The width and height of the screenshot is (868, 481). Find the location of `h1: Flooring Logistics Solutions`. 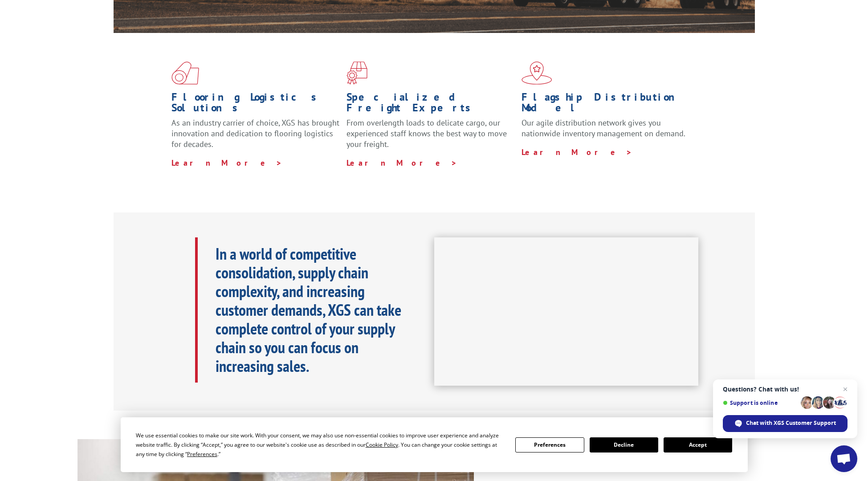

h1: Flooring Logistics Solutions is located at coordinates (256, 105).